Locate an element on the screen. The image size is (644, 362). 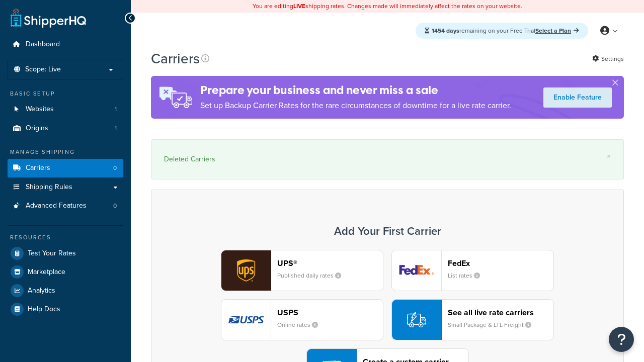
p: Set up Backup Carrier Rates for the rare circumstances of downtime for a live rate carrier. is located at coordinates (356, 106).